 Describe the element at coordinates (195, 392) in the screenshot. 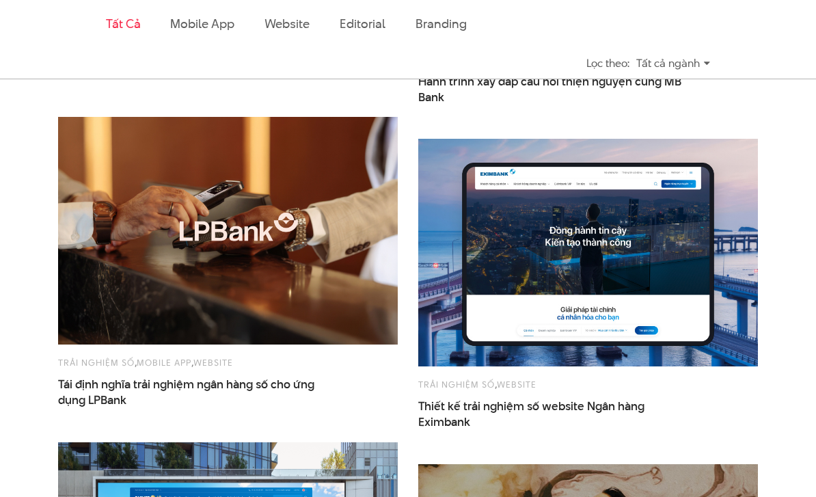

I see `span: Tái định nghĩa trải nghiệm ngân hàng số cho ứng` at that location.